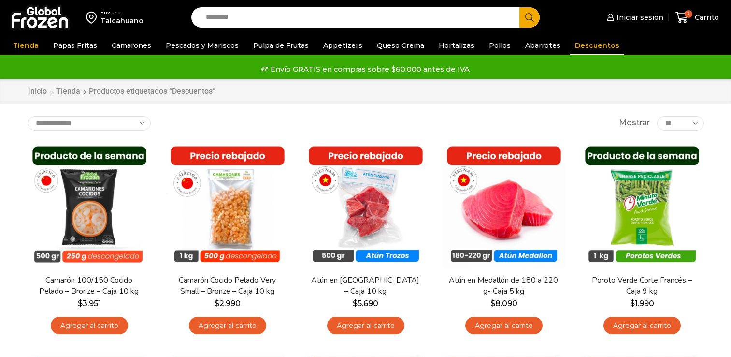 The width and height of the screenshot is (731, 357). Describe the element at coordinates (688, 14) in the screenshot. I see `span: 2` at that location.